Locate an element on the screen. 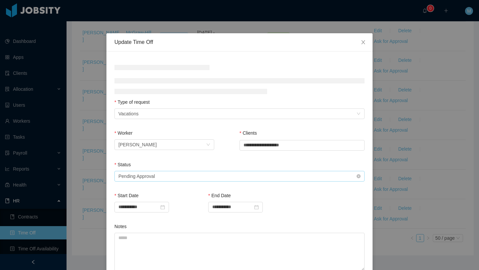  i: icon: close is located at coordinates (363, 42).